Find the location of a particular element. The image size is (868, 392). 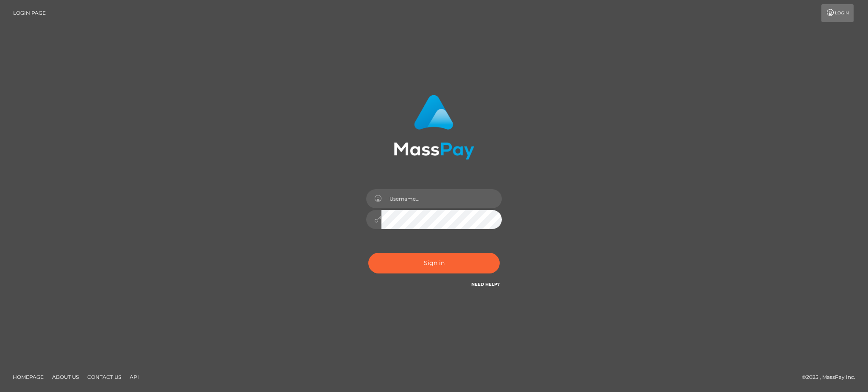

a: Login is located at coordinates (838, 13).